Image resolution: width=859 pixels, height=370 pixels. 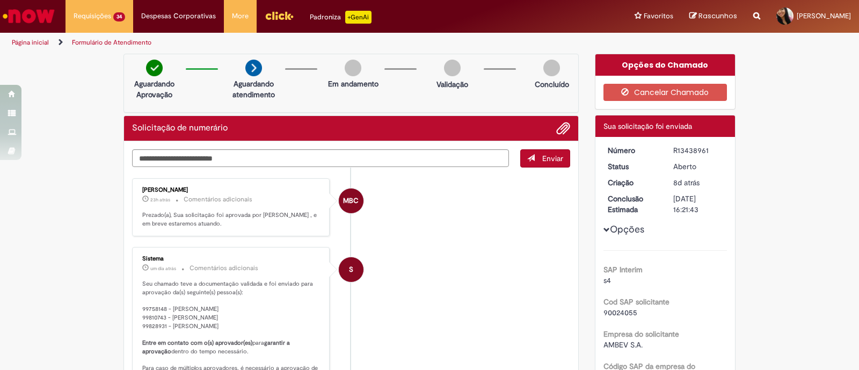 I want to click on span: 90024055, so click(x=620, y=313).